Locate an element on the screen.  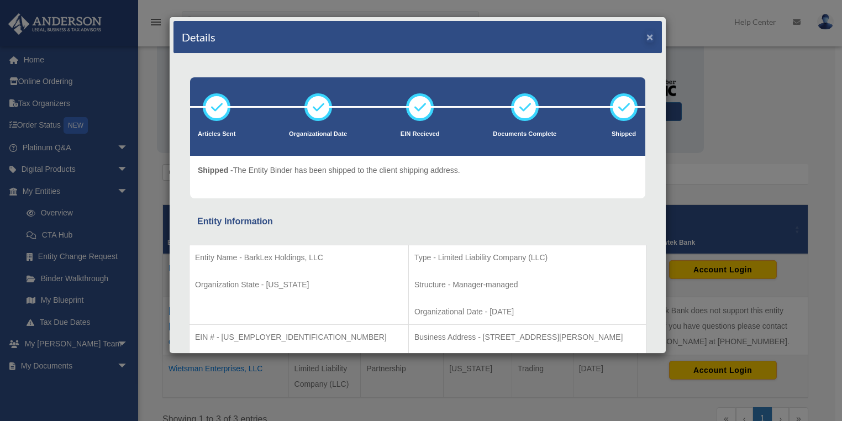
p: Articles Sent is located at coordinates (216, 134).